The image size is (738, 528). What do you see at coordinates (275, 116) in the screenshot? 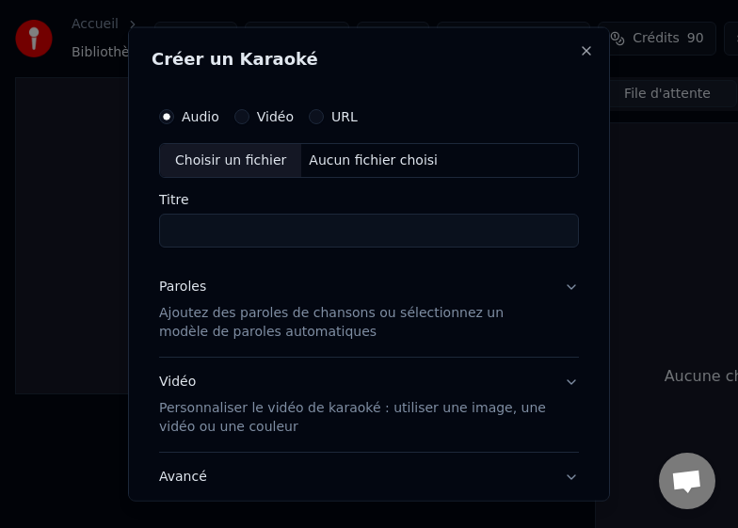
I see `label: Vidéo` at bounding box center [275, 116].